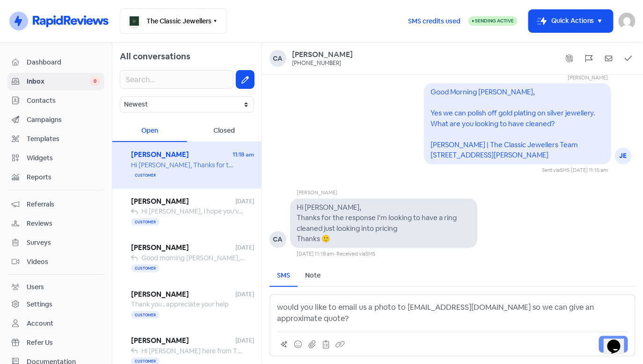 This screenshot has width=643, height=364. Describe the element at coordinates (56, 100) in the screenshot. I see `a: Contacts` at that location.